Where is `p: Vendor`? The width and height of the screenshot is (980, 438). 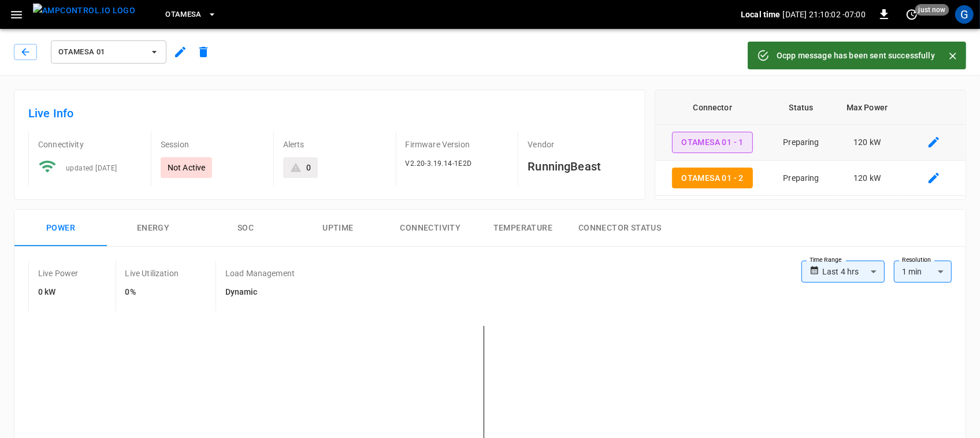
p: Vendor is located at coordinates (579, 145).